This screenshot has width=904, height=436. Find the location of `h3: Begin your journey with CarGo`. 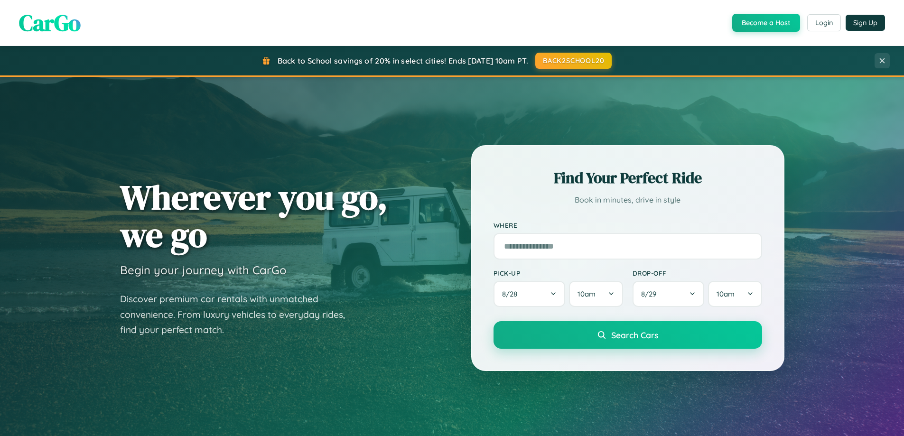

h3: Begin your journey with CarGo is located at coordinates (203, 270).